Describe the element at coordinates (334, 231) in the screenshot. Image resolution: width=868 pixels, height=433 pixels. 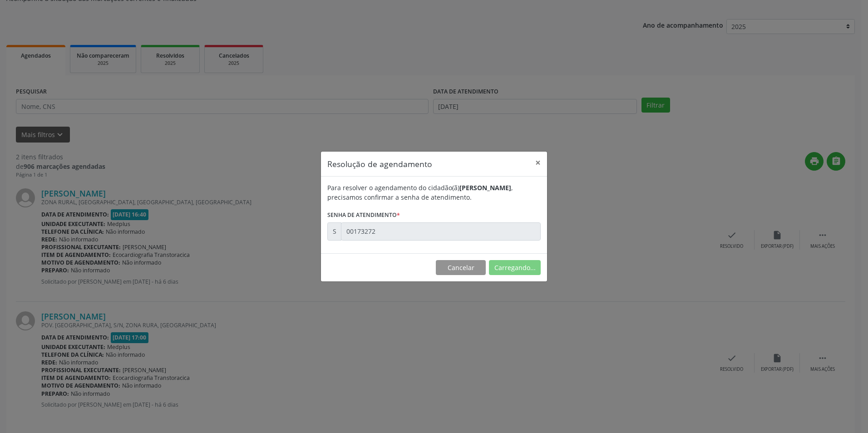
I see `div: S` at that location.